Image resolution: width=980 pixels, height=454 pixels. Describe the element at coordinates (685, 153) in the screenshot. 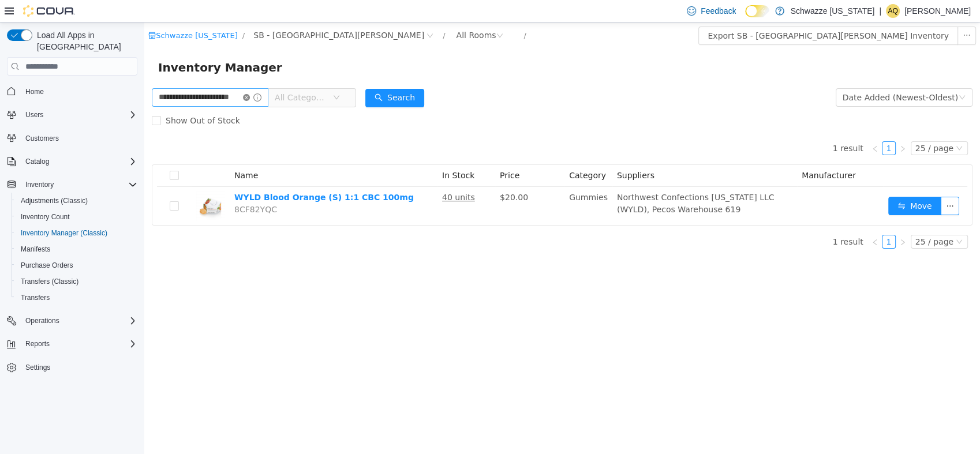

I see `span: Manufacturer` at that location.